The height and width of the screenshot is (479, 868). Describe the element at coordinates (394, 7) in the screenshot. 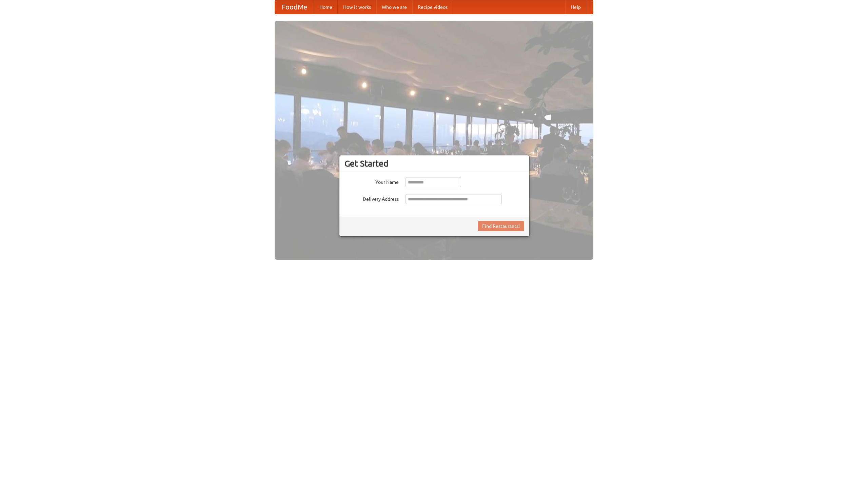

I see `a: Who we are` at that location.